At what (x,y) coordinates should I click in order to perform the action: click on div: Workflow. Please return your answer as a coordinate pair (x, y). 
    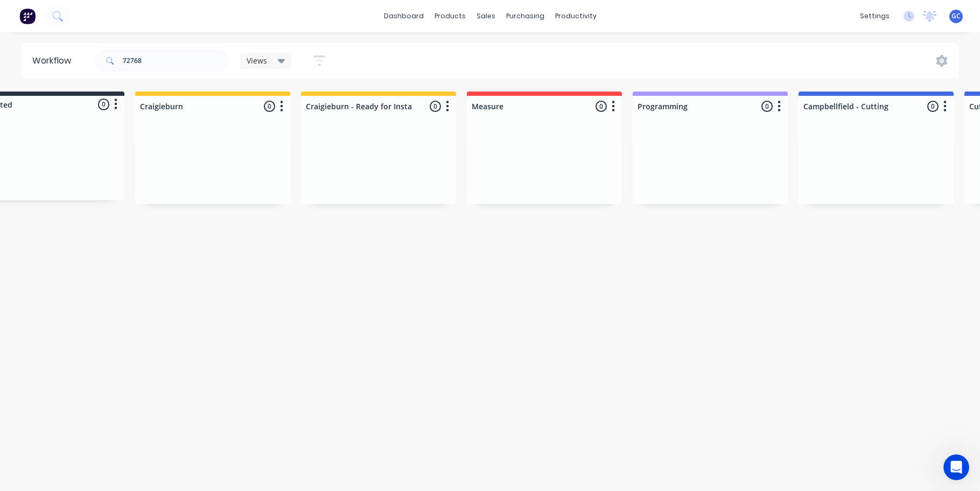
    Looking at the image, I should click on (54, 61).